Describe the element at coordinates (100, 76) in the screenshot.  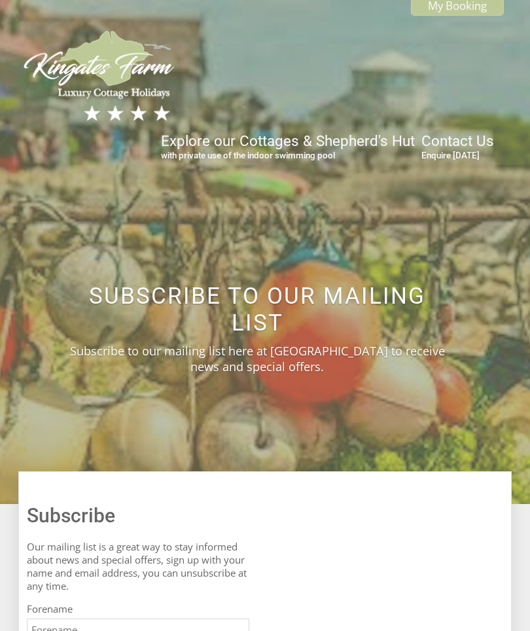
I see `img: Kingates Farm` at that location.